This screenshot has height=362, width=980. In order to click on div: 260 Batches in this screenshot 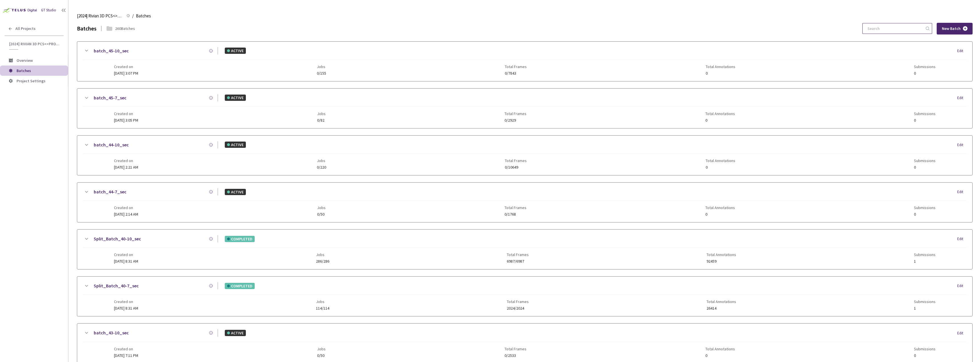, I will do `click(125, 29)`.